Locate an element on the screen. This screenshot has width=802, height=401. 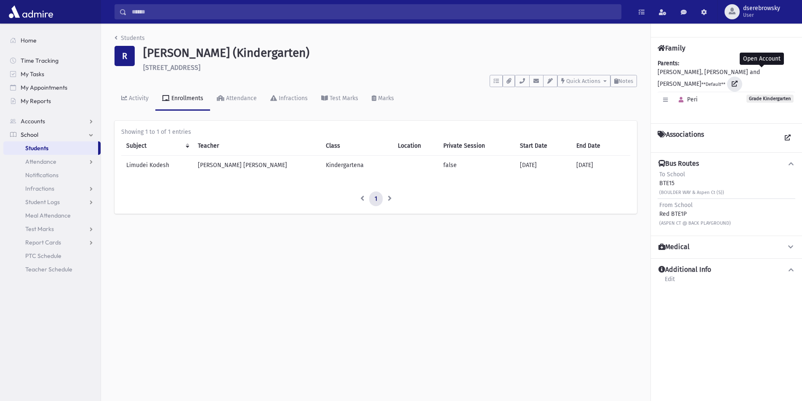
h4: Associations is located at coordinates (681, 138).